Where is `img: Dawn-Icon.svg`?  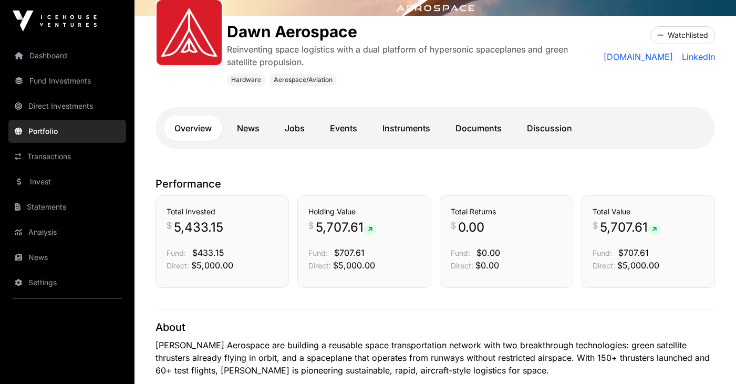
img: Dawn-Icon.svg is located at coordinates (189, 33).